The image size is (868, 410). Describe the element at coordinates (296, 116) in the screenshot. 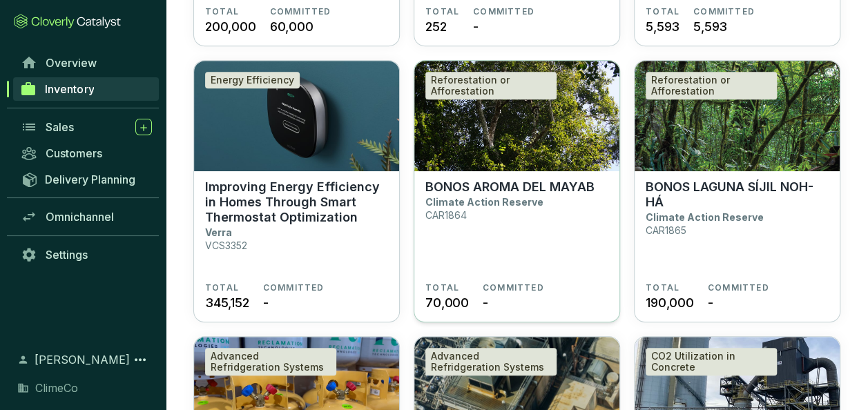

I see `img: Improving Energy Efficiency in Homes Through Smart Thermostat Optimization` at that location.